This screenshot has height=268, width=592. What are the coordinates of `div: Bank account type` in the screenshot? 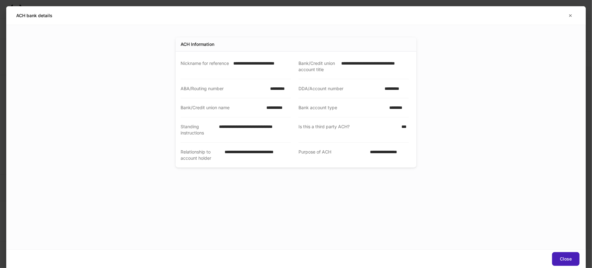 It's located at (342, 108).